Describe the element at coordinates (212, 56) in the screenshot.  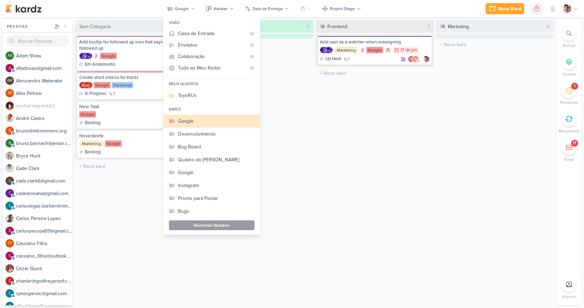
I see `button: Colaboração` at that location.